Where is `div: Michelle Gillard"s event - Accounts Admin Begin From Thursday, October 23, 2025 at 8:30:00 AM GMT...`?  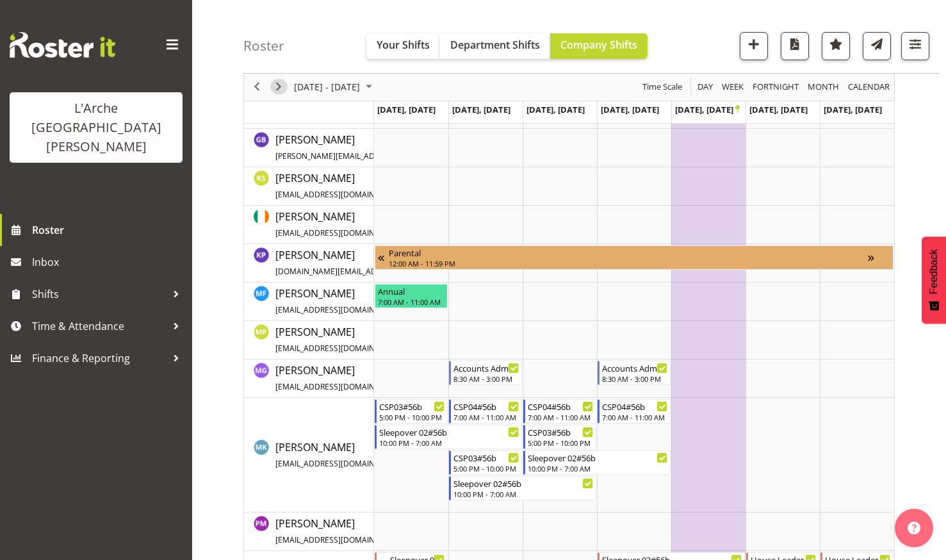 div: Michelle Gillard"s event - Accounts Admin Begin From Thursday, October 23, 2025 at 8:30:00 AM GMT... is located at coordinates (634, 373).